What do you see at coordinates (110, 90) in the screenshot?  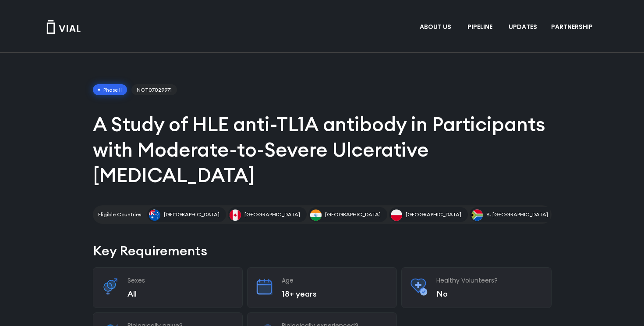 I see `span: Phase II` at bounding box center [110, 90].